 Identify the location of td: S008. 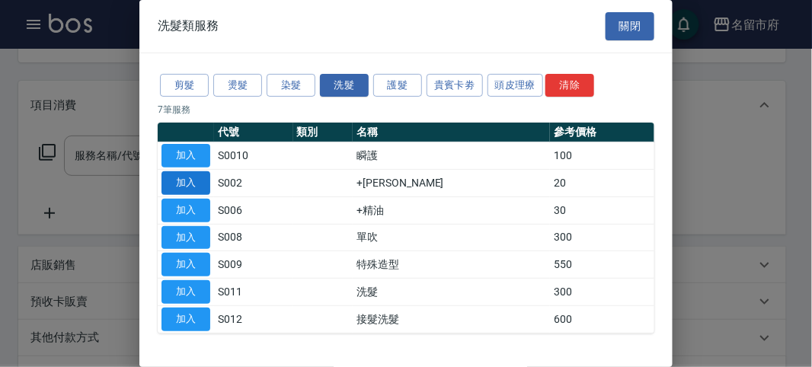
(254, 238).